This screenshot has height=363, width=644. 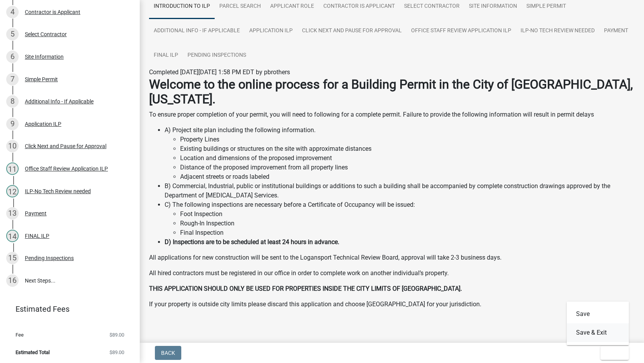 What do you see at coordinates (197, 31) in the screenshot?
I see `a: Additional Info - If Applicable` at bounding box center [197, 31].